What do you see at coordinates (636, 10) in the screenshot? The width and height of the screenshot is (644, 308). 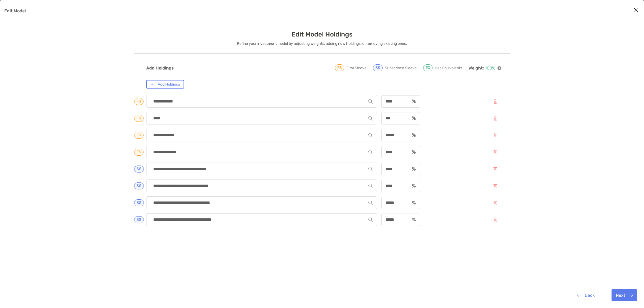 I see `button: Close modal` at bounding box center [636, 10].